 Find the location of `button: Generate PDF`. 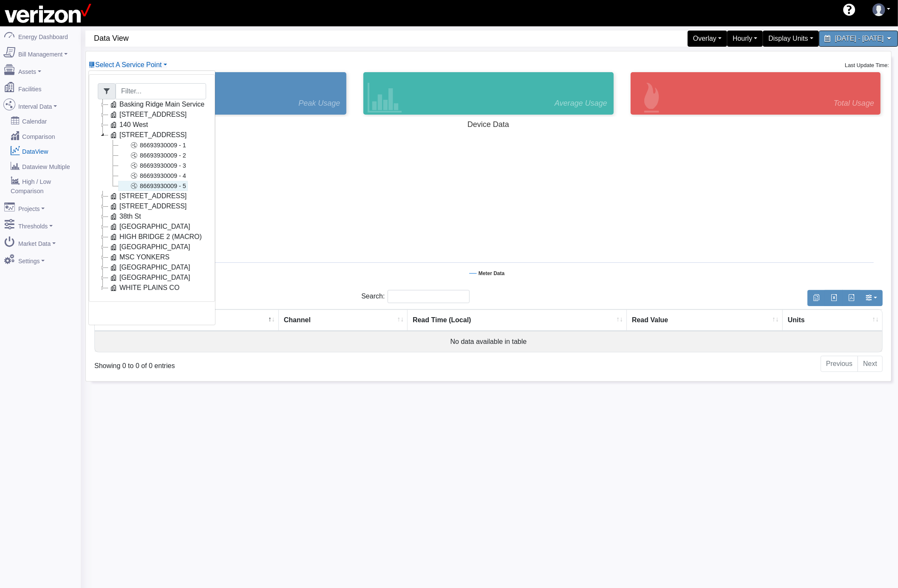

button: Generate PDF is located at coordinates (851, 298).